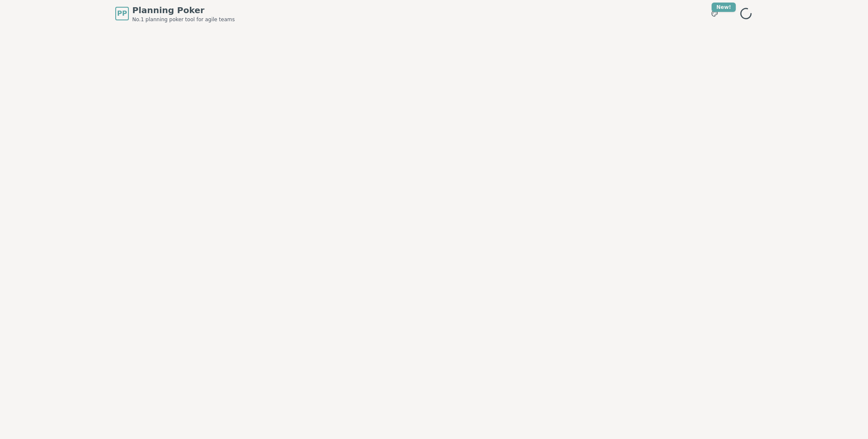 Image resolution: width=868 pixels, height=439 pixels. I want to click on span: PP, so click(121, 13).